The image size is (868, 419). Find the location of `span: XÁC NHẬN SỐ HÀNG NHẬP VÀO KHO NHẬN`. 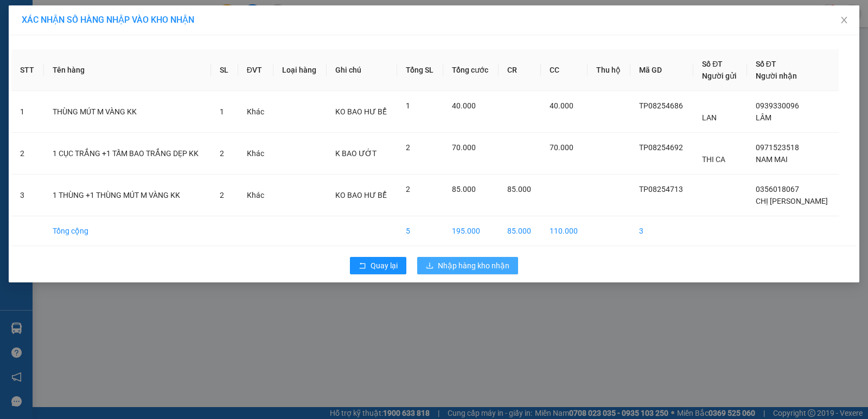

span: XÁC NHẬN SỐ HÀNG NHẬP VÀO KHO NHẬN is located at coordinates (108, 20).